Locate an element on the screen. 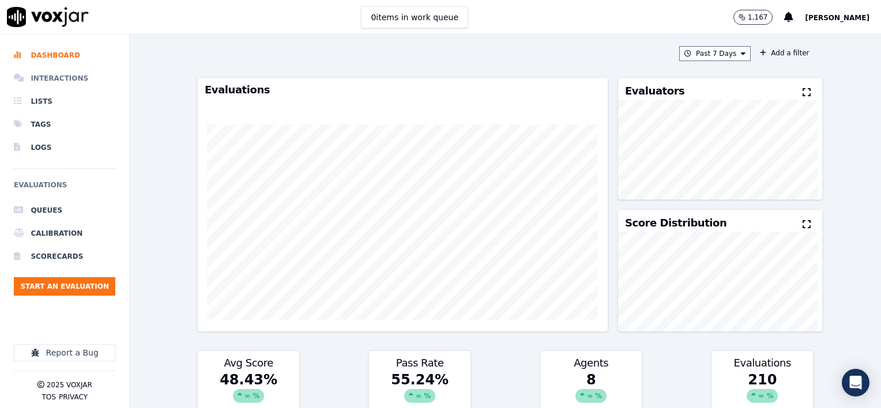 This screenshot has height=408, width=881. p: 1,167 is located at coordinates (758, 17).